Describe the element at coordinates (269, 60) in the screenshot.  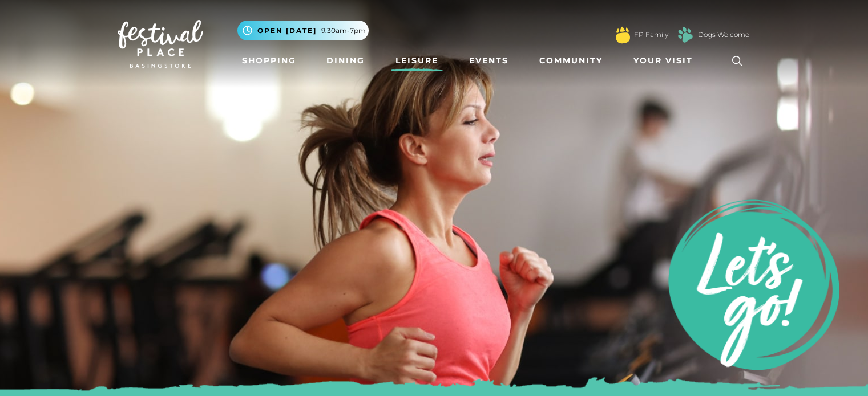
I see `a: Shopping` at that location.